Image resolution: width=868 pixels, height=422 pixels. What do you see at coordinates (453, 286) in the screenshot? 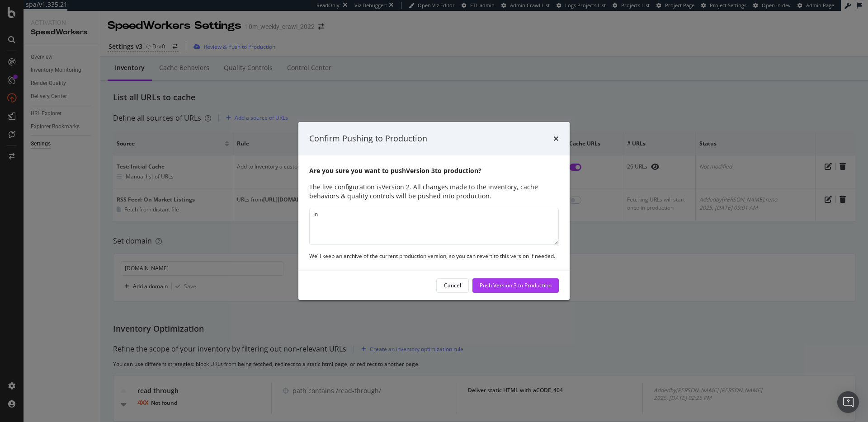
I see `button: Cancel` at bounding box center [453, 286].